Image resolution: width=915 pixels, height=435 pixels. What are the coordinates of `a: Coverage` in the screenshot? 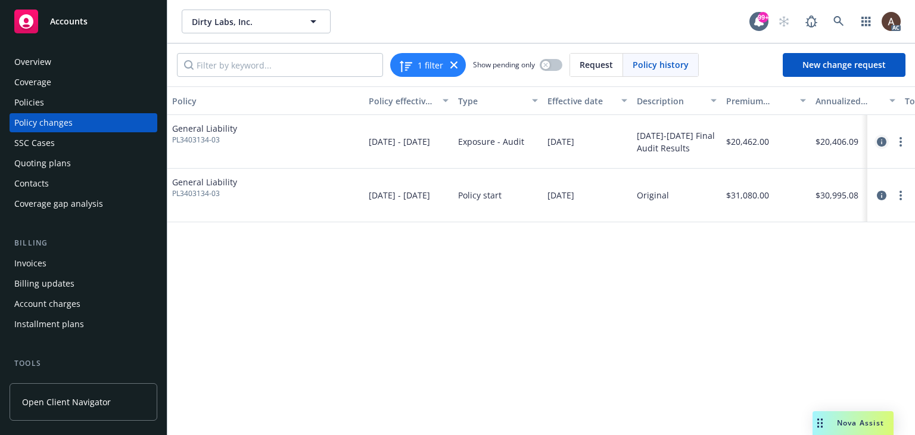 It's located at (83, 82).